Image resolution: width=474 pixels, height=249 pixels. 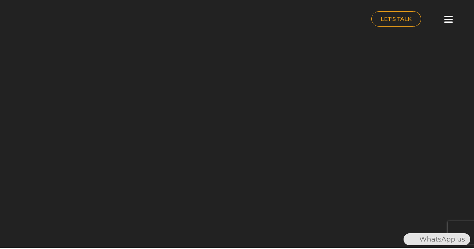 What do you see at coordinates (396, 19) in the screenshot?
I see `a: LET'S TALK` at bounding box center [396, 19].